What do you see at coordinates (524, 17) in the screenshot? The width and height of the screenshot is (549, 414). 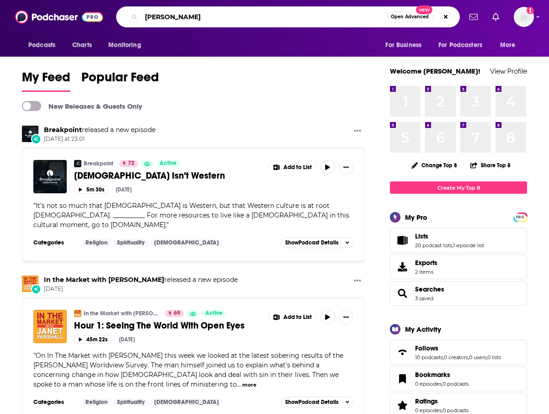 I see `img: User Profile` at bounding box center [524, 17].